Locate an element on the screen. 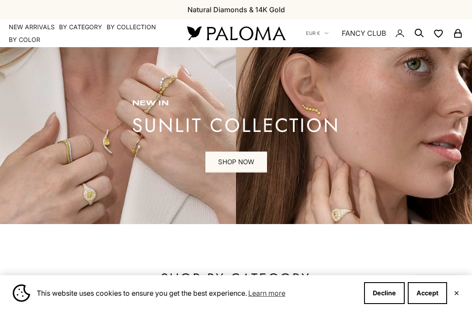  span: EUR € is located at coordinates (313, 33).